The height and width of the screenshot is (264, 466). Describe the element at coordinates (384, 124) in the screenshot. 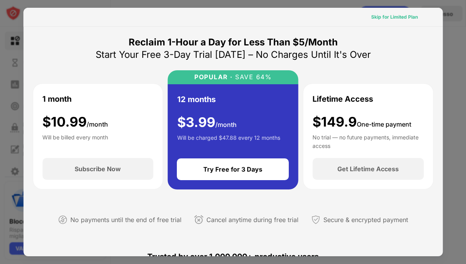

I see `span: One-time payment` at that location.